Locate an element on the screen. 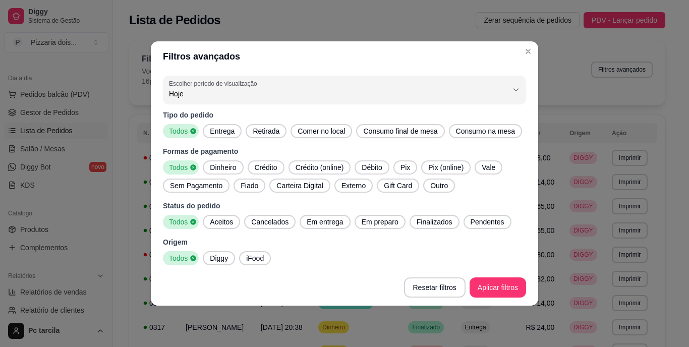 This screenshot has height=347, width=689. span: Pendentes is located at coordinates (487, 222).